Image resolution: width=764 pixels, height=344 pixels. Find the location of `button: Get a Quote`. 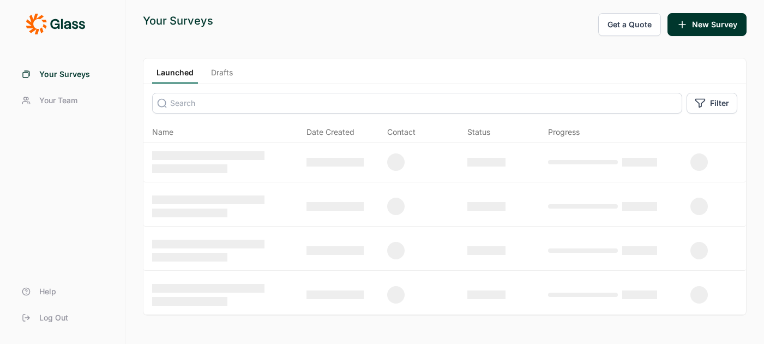

button: Get a Quote is located at coordinates (629, 25).